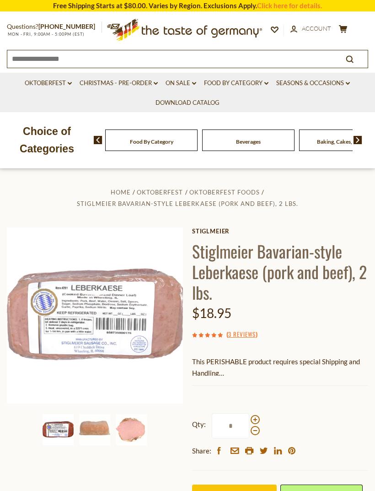 This screenshot has height=491, width=375. I want to click on span: $18.95, so click(212, 313).